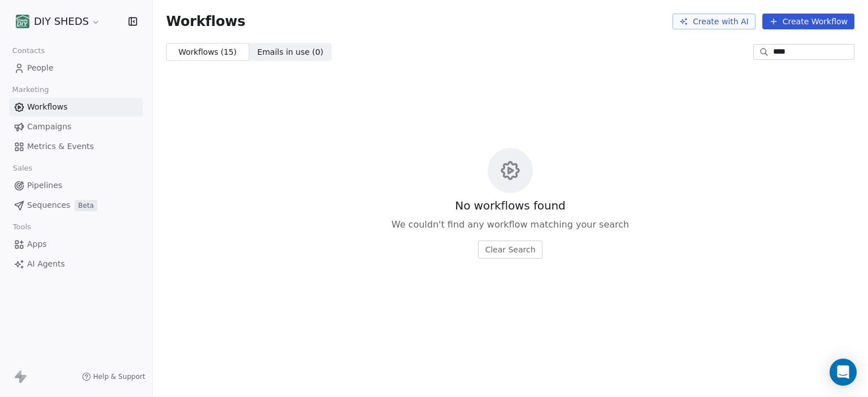 The height and width of the screenshot is (397, 868). What do you see at coordinates (808, 22) in the screenshot?
I see `button: Create Workflow` at bounding box center [808, 22].